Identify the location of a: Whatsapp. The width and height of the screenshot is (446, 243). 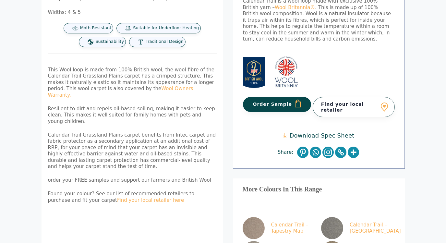
(315, 152).